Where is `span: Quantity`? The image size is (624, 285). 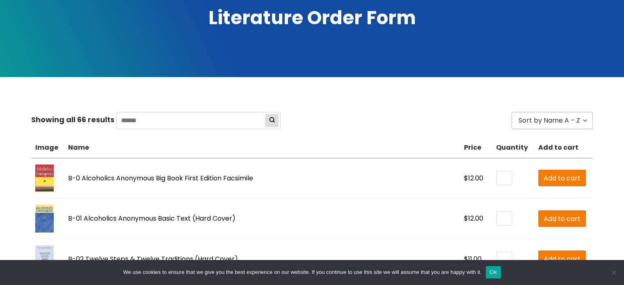
span: Quantity is located at coordinates (512, 148).